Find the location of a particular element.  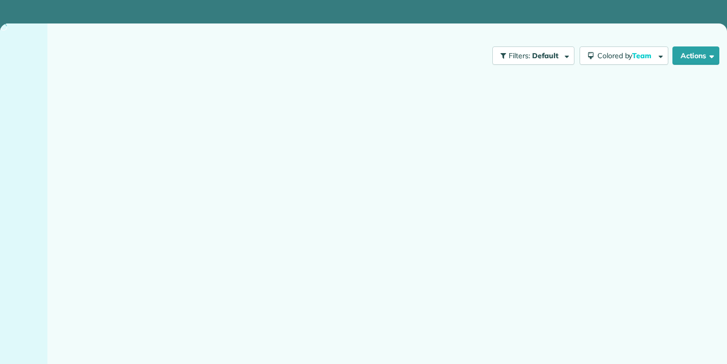

button: Filters: Default is located at coordinates (533, 56).